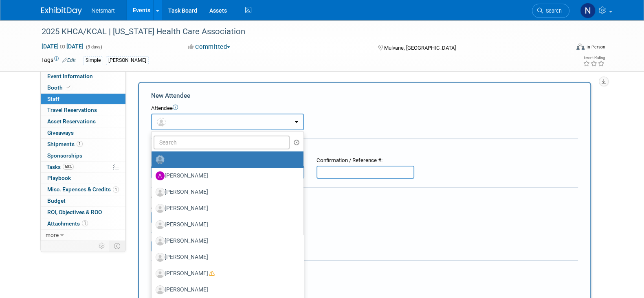  What do you see at coordinates (83, 87) in the screenshot?
I see `a: Booth` at bounding box center [83, 87].